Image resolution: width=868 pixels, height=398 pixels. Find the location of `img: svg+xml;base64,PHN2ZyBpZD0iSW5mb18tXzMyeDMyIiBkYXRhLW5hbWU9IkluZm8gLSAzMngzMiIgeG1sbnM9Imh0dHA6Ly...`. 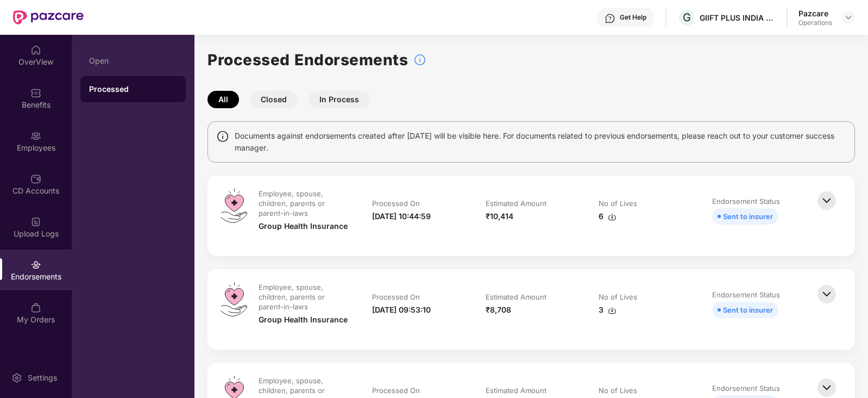

img: svg+xml;base64,PHN2ZyBpZD0iSW5mb18tXzMyeDMyIiBkYXRhLW5hbWU9IkluZm8gLSAzMngzMiIgeG1sbnM9Imh0dHA6Ly... is located at coordinates (421, 60).